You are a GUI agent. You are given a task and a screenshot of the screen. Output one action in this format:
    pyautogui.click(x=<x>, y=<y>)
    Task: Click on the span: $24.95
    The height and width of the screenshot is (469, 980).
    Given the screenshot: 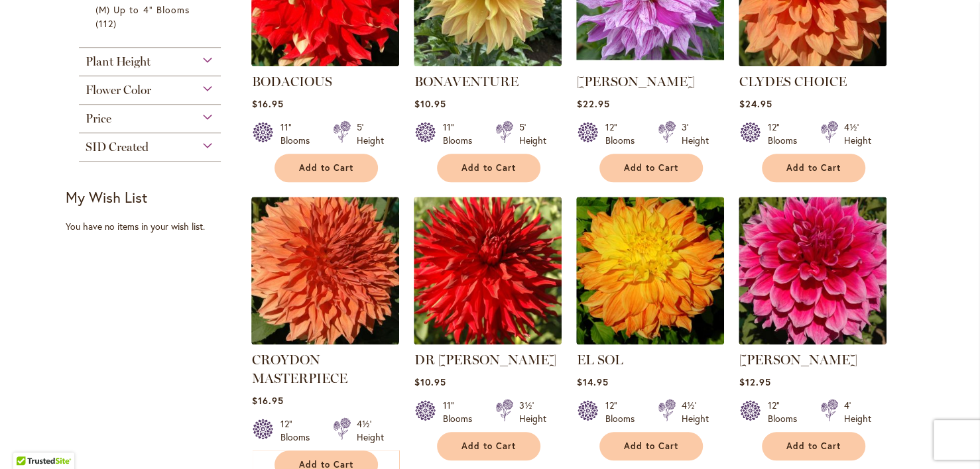 What is the action you would take?
    pyautogui.click(x=755, y=103)
    